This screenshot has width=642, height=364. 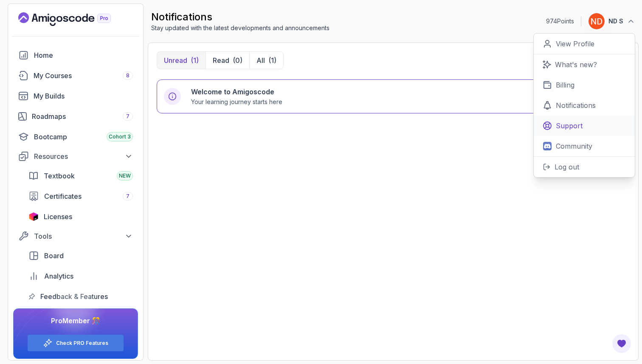 I want to click on a: home, so click(x=76, y=55).